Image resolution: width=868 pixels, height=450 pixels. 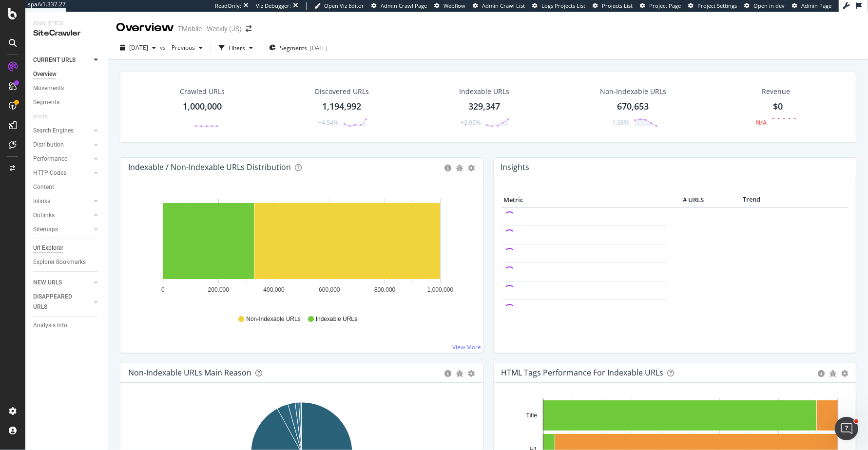 I want to click on span: Project Settings, so click(x=717, y=6).